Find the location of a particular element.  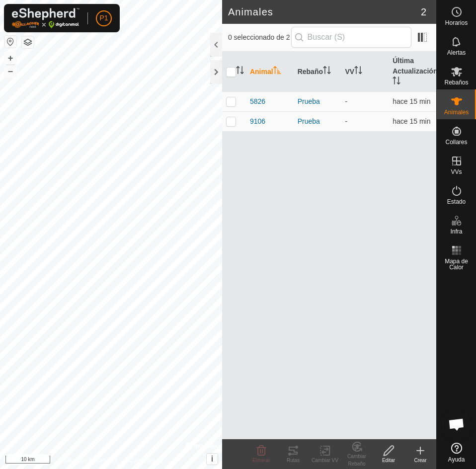

div: Crear is located at coordinates (420, 460).